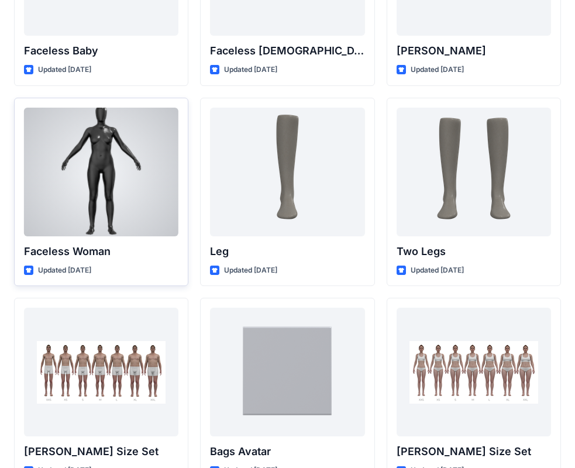 This screenshot has height=468, width=575. I want to click on a: Two Legs, so click(474, 172).